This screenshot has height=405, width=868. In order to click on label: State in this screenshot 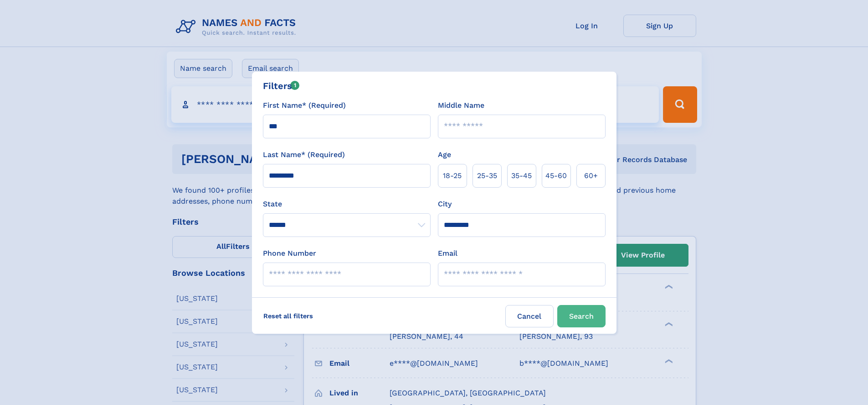, I will do `click(347, 204)`.